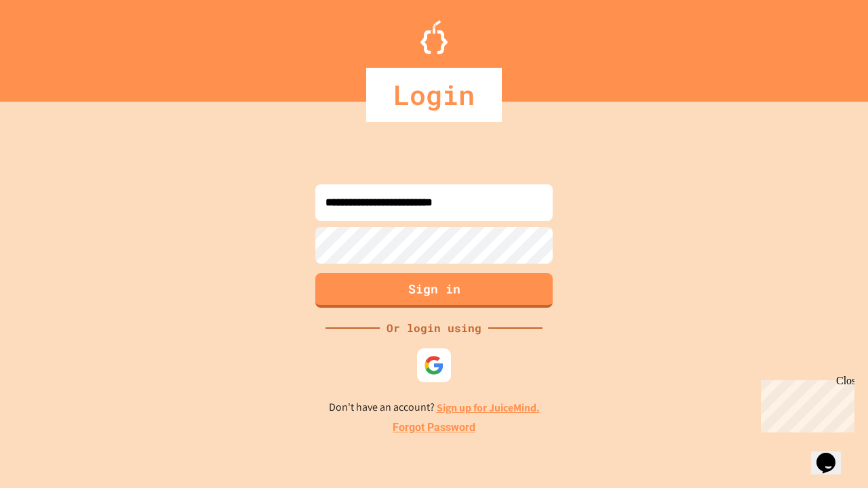 The height and width of the screenshot is (488, 868). What do you see at coordinates (50, 45) in the screenshot?
I see `div: Chat with us now!Close` at bounding box center [50, 45].